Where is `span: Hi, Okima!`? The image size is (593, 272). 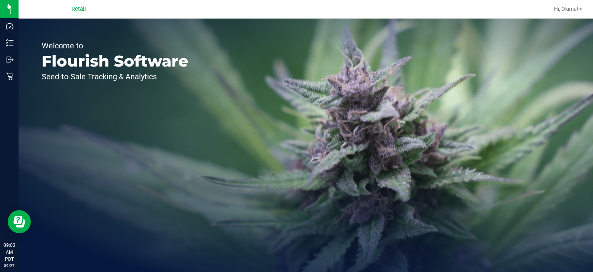 span: Hi, Okima! is located at coordinates (566, 9).